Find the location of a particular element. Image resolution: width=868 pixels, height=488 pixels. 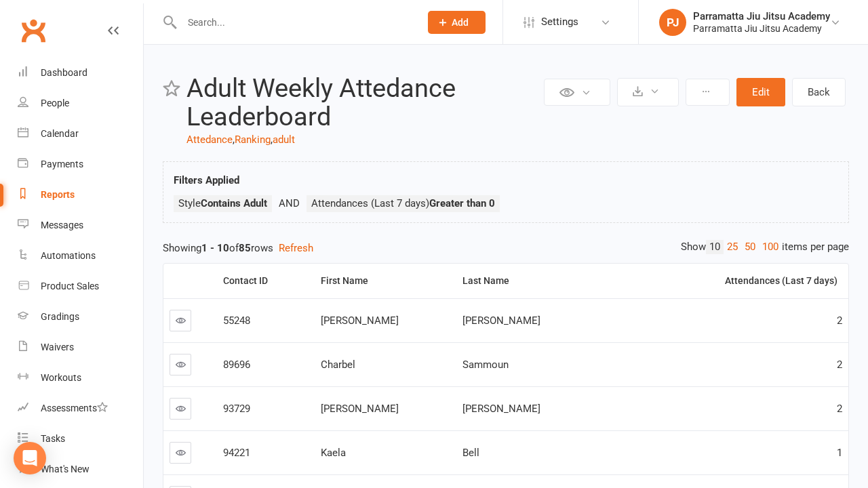

a: Waivers is located at coordinates (80, 347).